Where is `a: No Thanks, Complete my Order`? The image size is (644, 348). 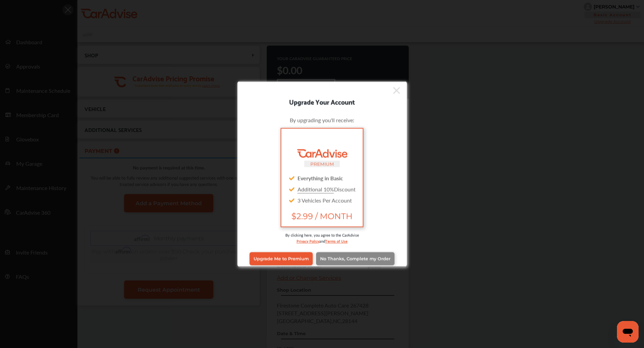
a: No Thanks, Complete my Order is located at coordinates (355, 258).